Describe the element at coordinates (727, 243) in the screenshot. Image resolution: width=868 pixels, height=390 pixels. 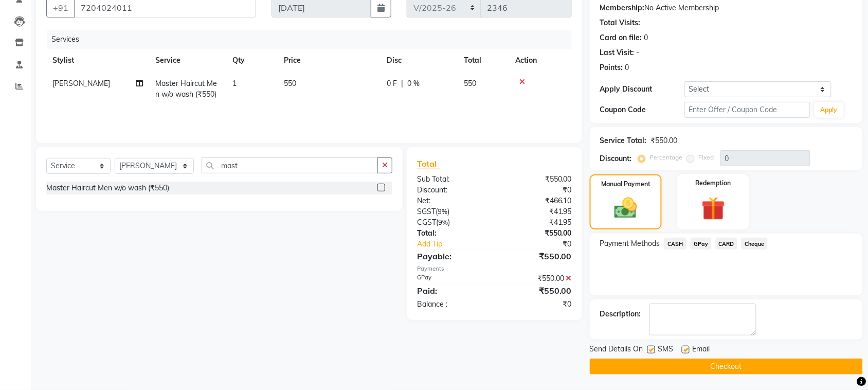
I see `span: CARD` at that location.